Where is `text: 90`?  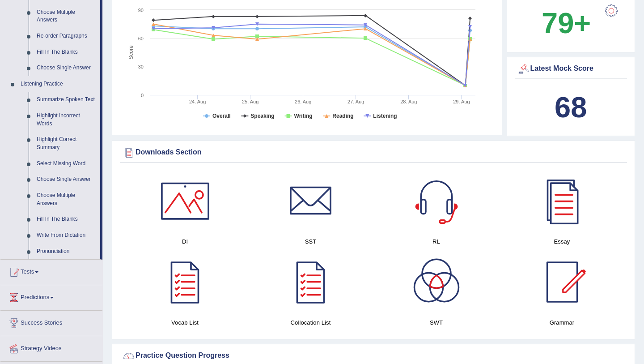 text: 90 is located at coordinates (141, 10).